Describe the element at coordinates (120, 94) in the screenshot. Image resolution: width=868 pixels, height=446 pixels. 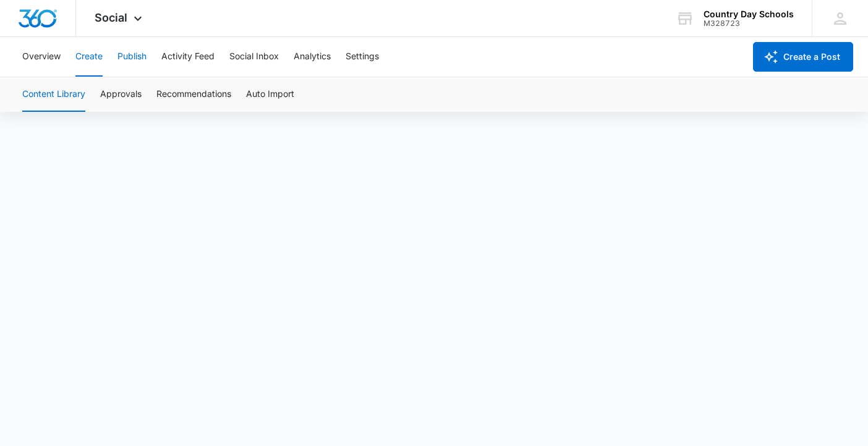
I see `button: Approvals` at that location.